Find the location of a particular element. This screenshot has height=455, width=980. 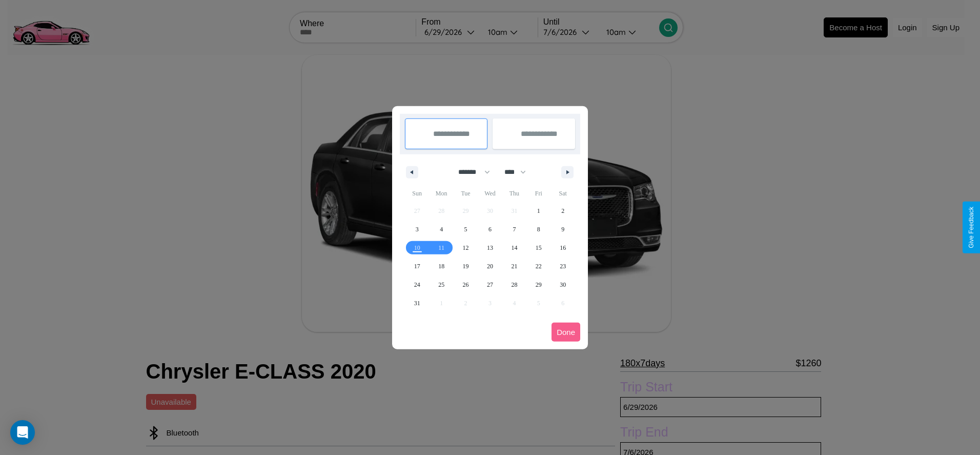

button: 1 is located at coordinates (538, 211).